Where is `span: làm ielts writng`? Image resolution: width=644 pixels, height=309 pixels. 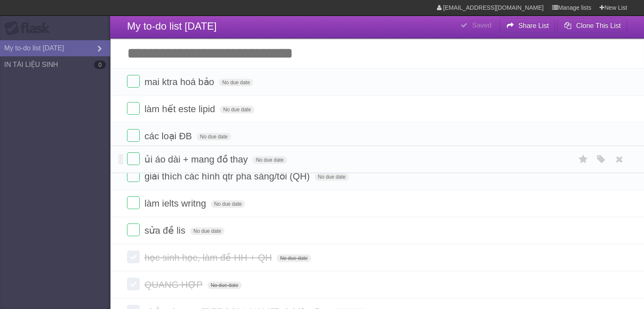
span: làm ielts writng is located at coordinates (176, 203).